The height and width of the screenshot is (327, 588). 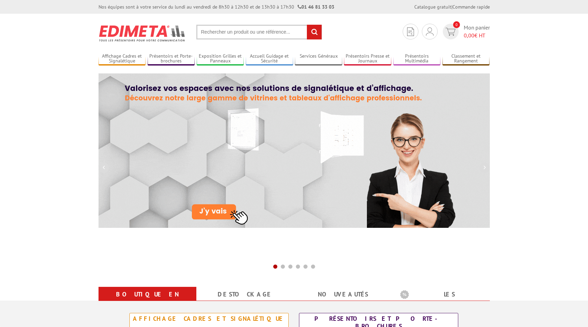 What do you see at coordinates (443, 295) in the screenshot?
I see `b: Les promotions` at bounding box center [443, 295].